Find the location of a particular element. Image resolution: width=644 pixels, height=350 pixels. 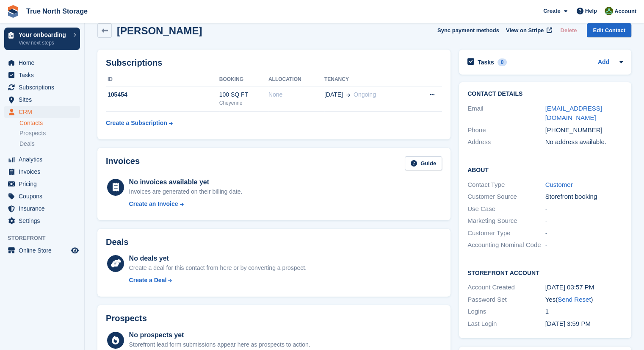

div: 105454 is located at coordinates (162, 95).